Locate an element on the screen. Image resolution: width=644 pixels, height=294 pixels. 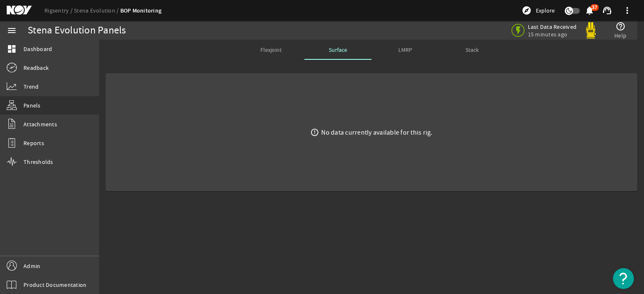
mat-icon: notifications is located at coordinates (590, 11).